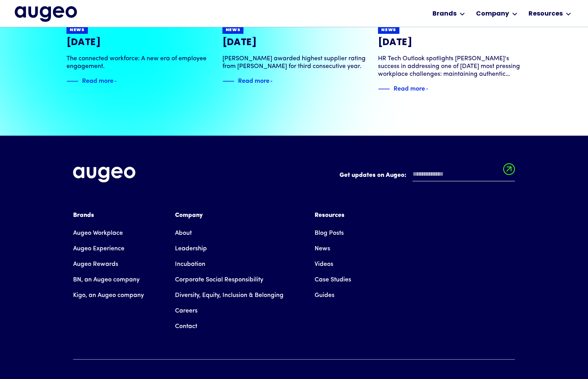  I want to click on a: Augeo Rewards, so click(96, 265).